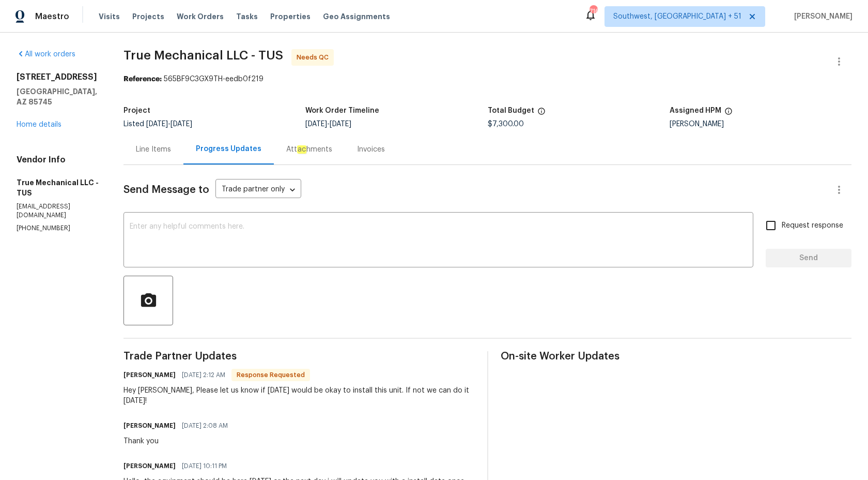 Image resolution: width=868 pixels, height=480 pixels. What do you see at coordinates (143, 79) in the screenshot?
I see `b: Reference:` at bounding box center [143, 79].